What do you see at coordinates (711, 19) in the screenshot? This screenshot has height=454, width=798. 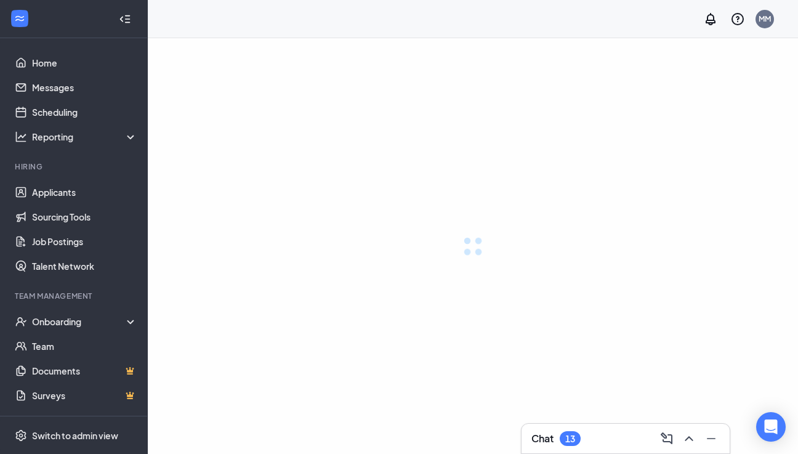 I see `svg: Notifications` at bounding box center [711, 19].